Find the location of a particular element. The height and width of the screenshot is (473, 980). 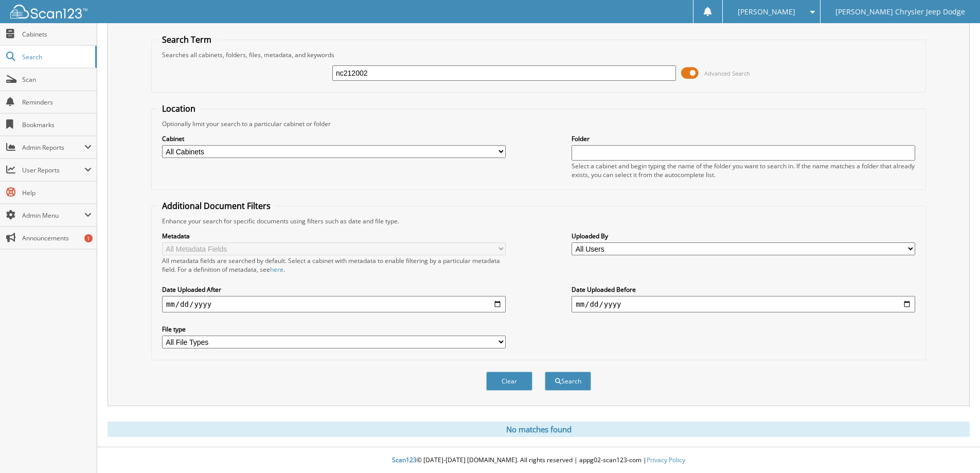

div: Enhance your search for specific documents using filters such as date and file type. is located at coordinates (539, 221).